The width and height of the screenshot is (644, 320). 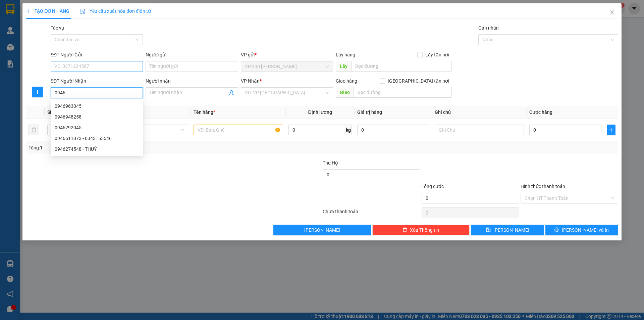 I want to click on label: Gán nhãn, so click(x=489, y=28).